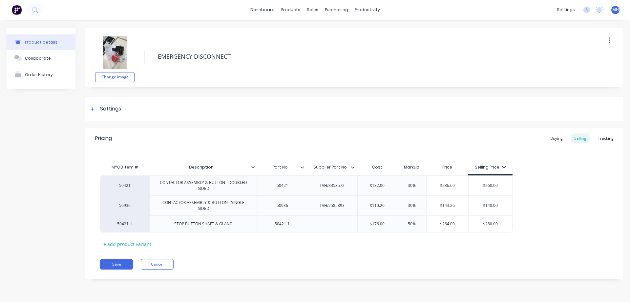  I want to click on div: Order History, so click(39, 75).